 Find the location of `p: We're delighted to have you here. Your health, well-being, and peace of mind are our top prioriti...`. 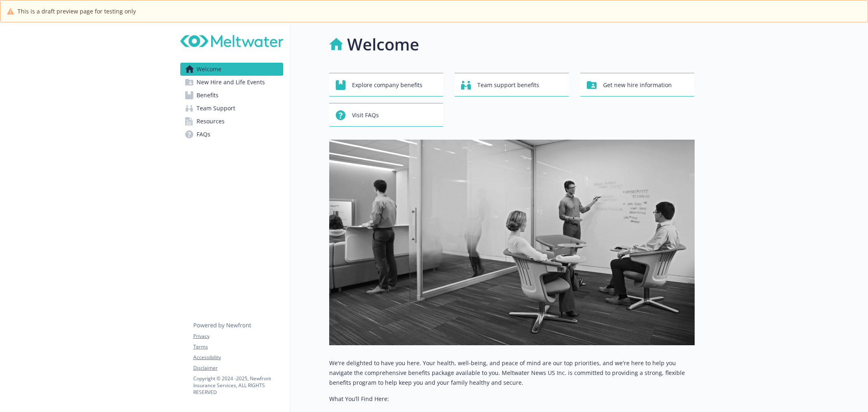

p: We're delighted to have you here. Your health, well-being, and peace of mind are our top prioriti... is located at coordinates (512, 372).